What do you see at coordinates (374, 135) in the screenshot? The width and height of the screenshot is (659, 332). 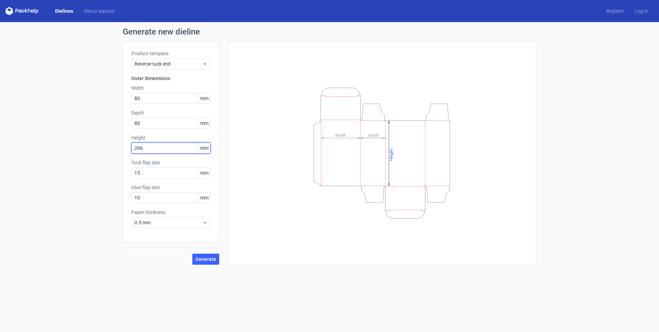 I see `tspan: Depth` at bounding box center [374, 135].